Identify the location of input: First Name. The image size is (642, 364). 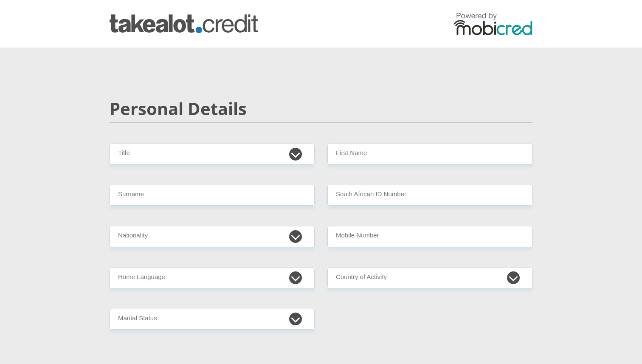
(430, 154).